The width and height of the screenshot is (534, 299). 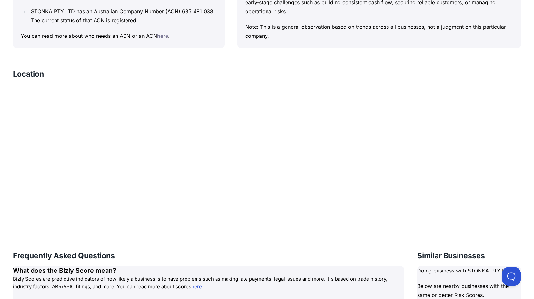 I want to click on p: You can read more about who needs an ABN or an ACN ., so click(x=119, y=36).